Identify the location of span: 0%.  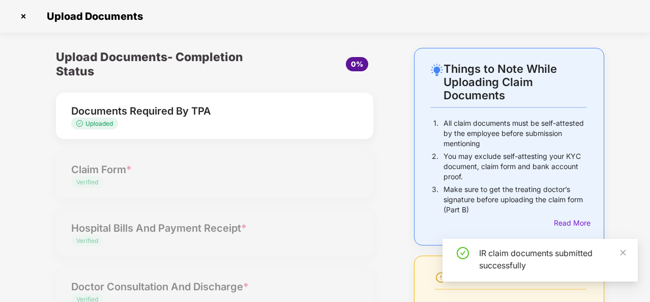
(357, 64).